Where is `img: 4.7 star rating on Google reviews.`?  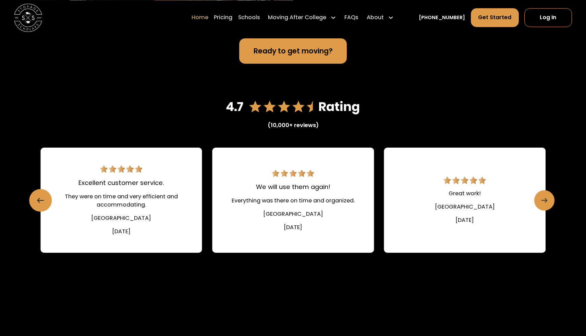 img: 4.7 star rating on Google reviews. is located at coordinates (293, 106).